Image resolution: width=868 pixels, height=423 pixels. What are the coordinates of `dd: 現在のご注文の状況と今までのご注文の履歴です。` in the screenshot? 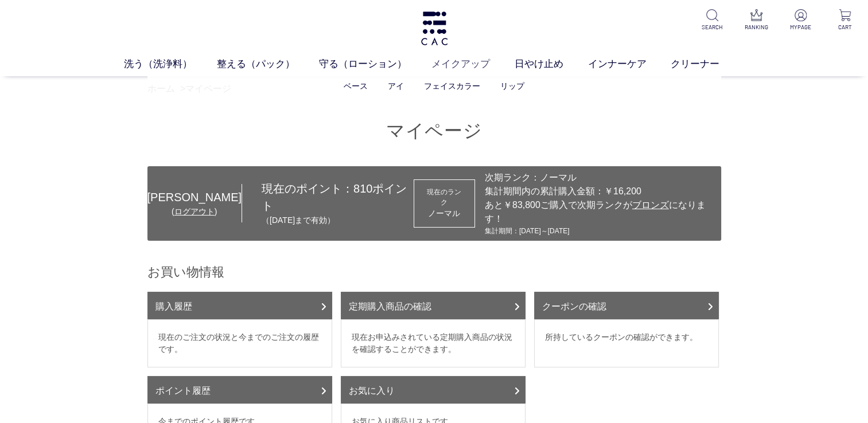 It's located at (240, 343).